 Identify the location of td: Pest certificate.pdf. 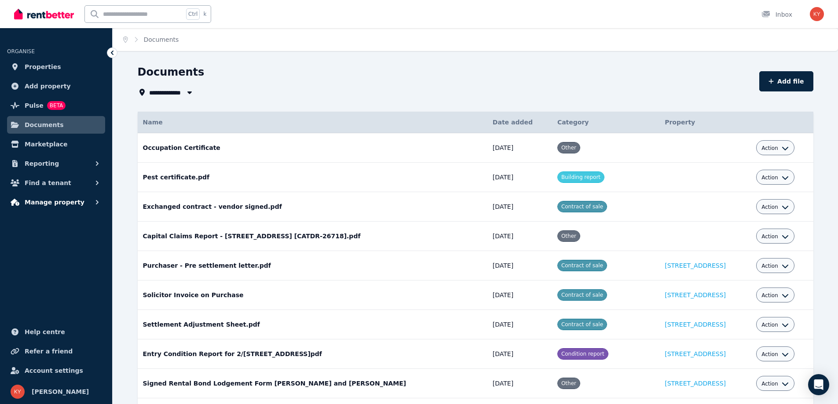
(312, 177).